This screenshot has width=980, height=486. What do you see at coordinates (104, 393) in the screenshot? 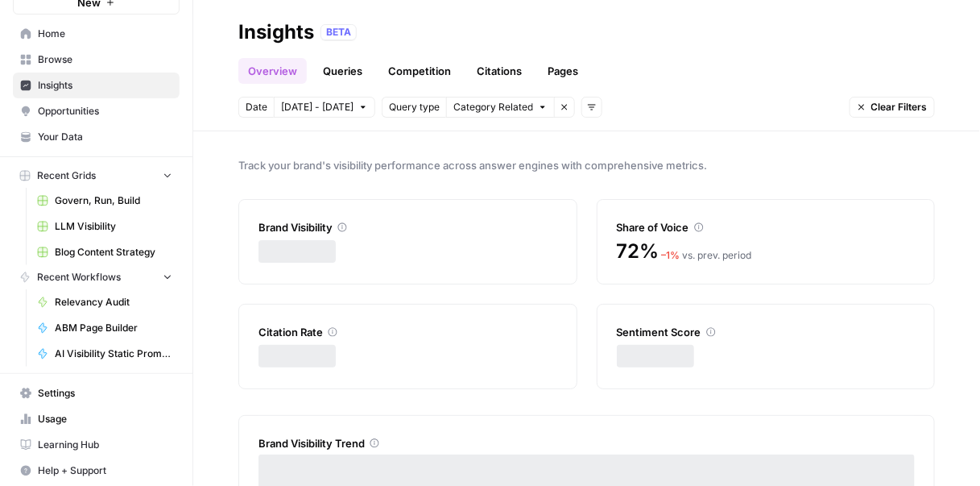
I see `span: Settings` at bounding box center [104, 393].